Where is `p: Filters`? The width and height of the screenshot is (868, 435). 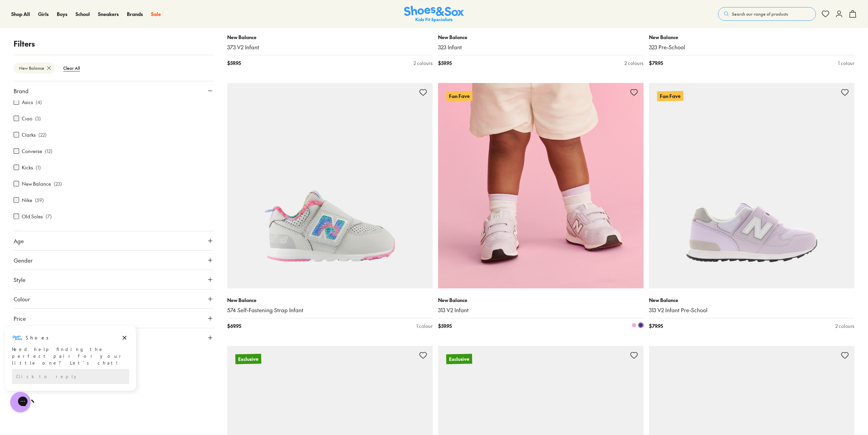 p: Filters is located at coordinates (114, 43).